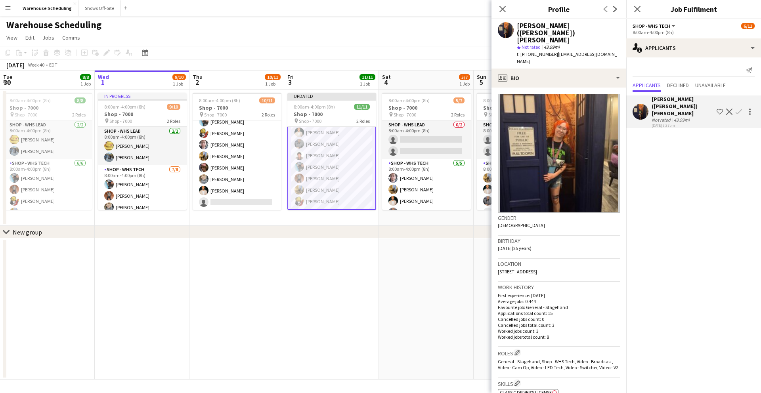 This screenshot has width=761, height=393. I want to click on span: Comms, so click(71, 38).